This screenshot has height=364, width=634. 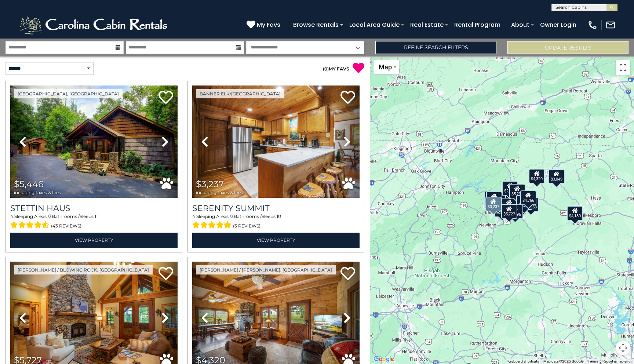 What do you see at coordinates (386, 67) in the screenshot?
I see `span: Map` at bounding box center [386, 67].